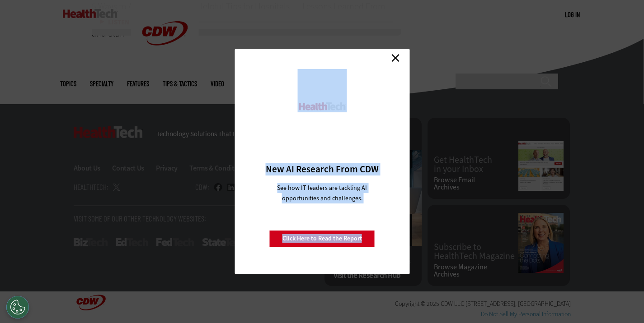 The height and width of the screenshot is (323, 644). What do you see at coordinates (18, 307) in the screenshot?
I see `div: Cookies Settings` at bounding box center [18, 307].